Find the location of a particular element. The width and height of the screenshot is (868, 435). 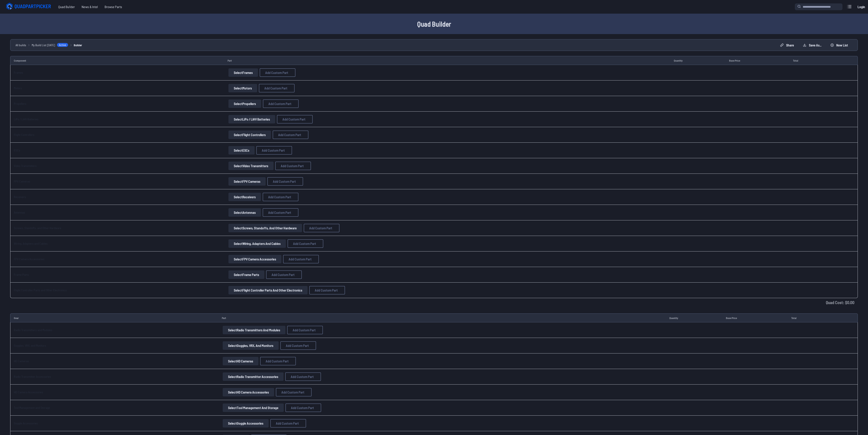

a: Flight Controllers is located at coordinates (24, 135).